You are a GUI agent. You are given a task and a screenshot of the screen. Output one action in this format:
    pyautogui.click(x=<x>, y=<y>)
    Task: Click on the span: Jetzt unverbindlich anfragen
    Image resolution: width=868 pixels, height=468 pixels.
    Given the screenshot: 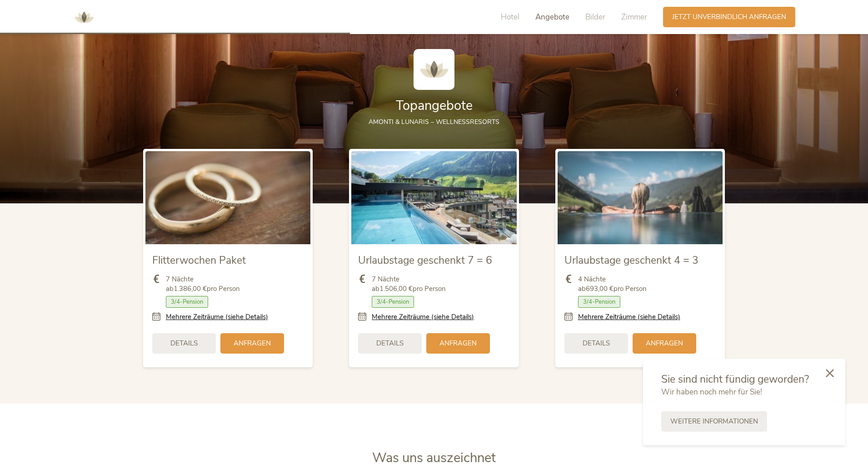 What is the action you would take?
    pyautogui.click(x=729, y=17)
    